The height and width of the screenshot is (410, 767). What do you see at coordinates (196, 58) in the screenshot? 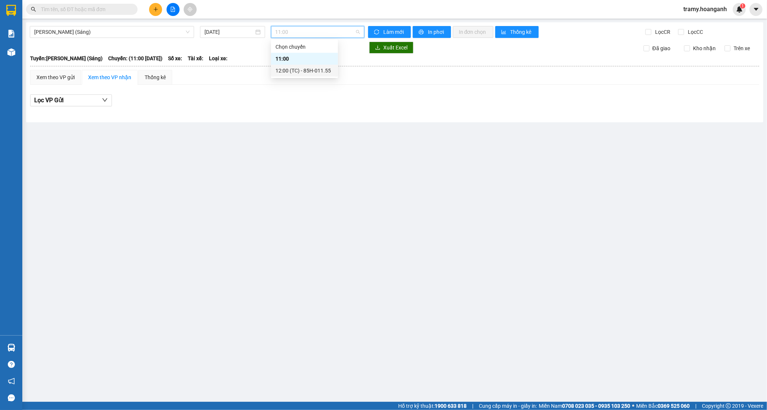
I see `span: Tài xế:` at bounding box center [196, 58].